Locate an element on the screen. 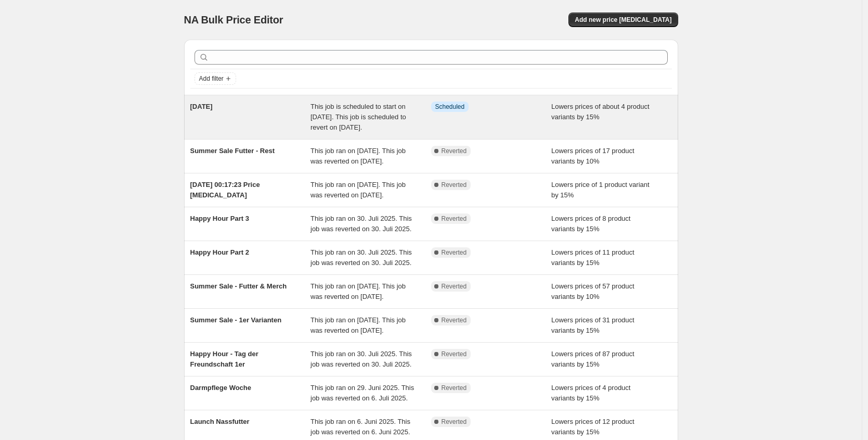 Image resolution: width=868 pixels, height=440 pixels. span: Lowers price of 1 product variant by 15% is located at coordinates (600, 190).